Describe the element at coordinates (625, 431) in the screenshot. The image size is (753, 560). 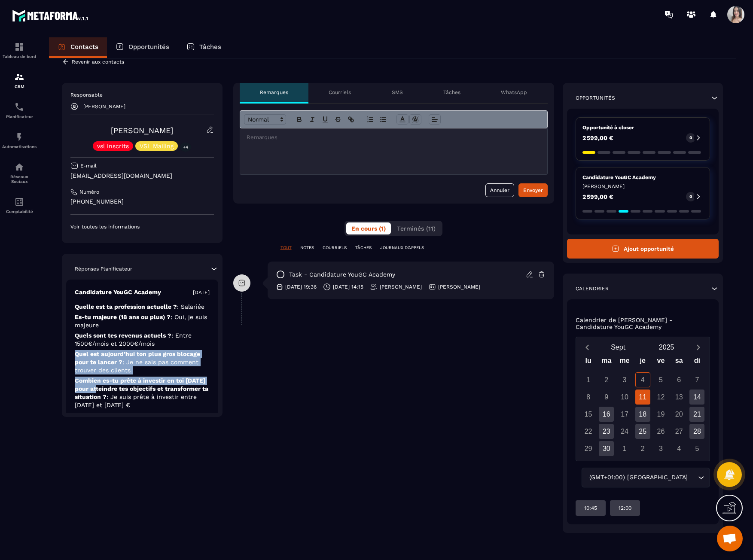
I see `div: 24` at that location.